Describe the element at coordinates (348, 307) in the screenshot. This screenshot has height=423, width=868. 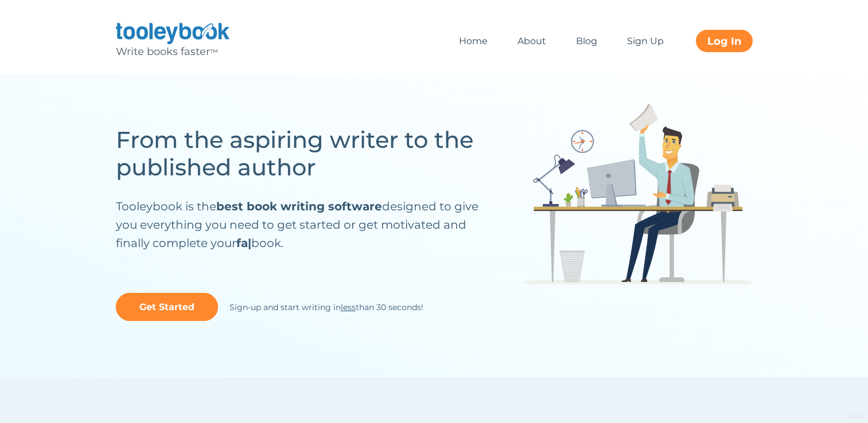
I see `u: less` at that location.